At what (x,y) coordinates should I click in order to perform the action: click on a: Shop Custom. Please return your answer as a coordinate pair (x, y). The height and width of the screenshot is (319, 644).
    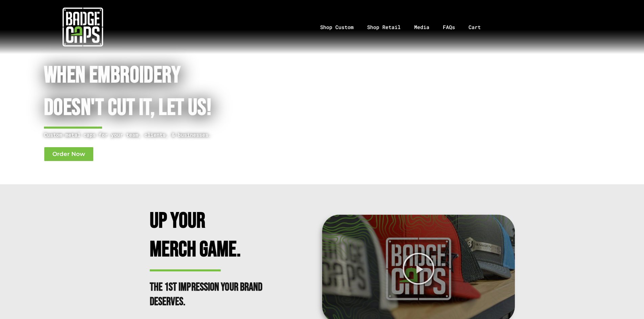
    Looking at the image, I should click on (337, 27).